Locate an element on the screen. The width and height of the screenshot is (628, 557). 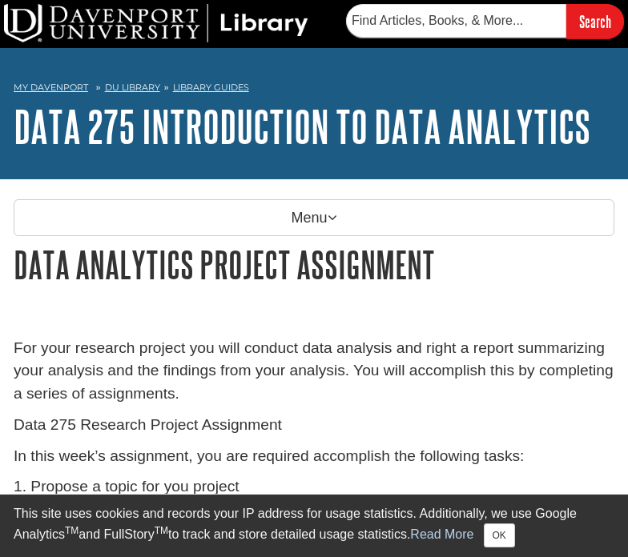
p: For your research project you will conduct data analysis and right a report summarizing your anal... is located at coordinates (314, 371).